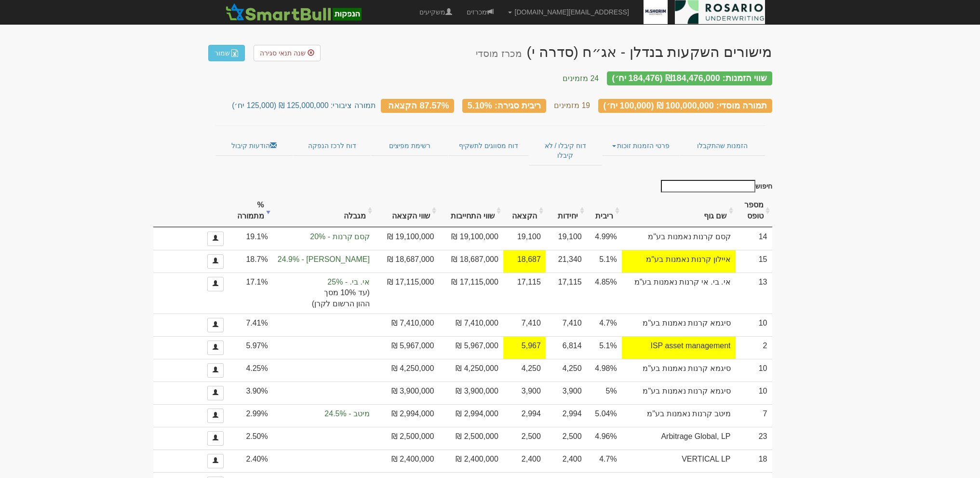 This screenshot has width=980, height=478. I want to click on th: שווי התחייבות: activate to sort column ascending, so click(471, 211).